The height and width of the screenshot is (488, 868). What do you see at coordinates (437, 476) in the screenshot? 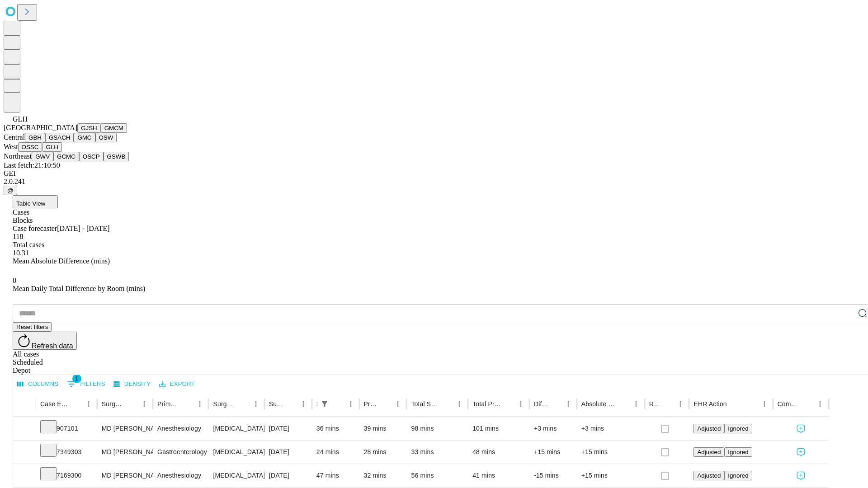
I see `div: 56 mins` at bounding box center [437, 476].